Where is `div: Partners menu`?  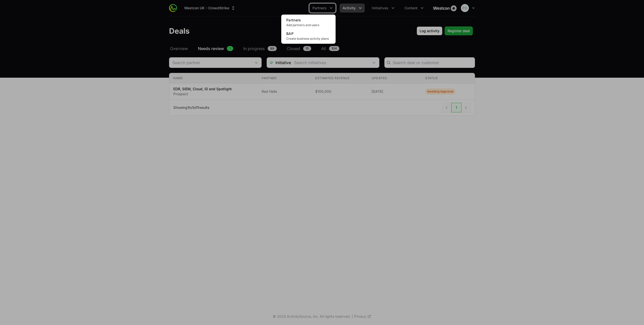 div: Partners menu is located at coordinates (323, 8).